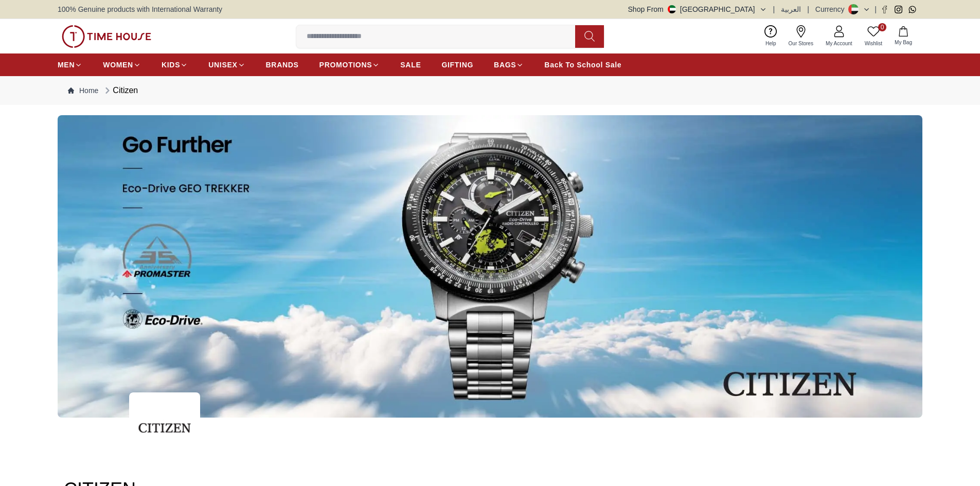  I want to click on span: KIDS, so click(170, 65).